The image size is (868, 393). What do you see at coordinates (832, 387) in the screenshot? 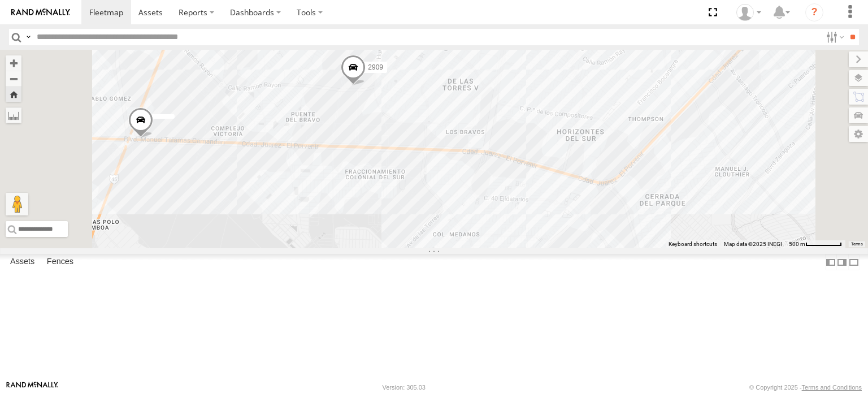
I see `a: Terms and Conditions` at bounding box center [832, 387].